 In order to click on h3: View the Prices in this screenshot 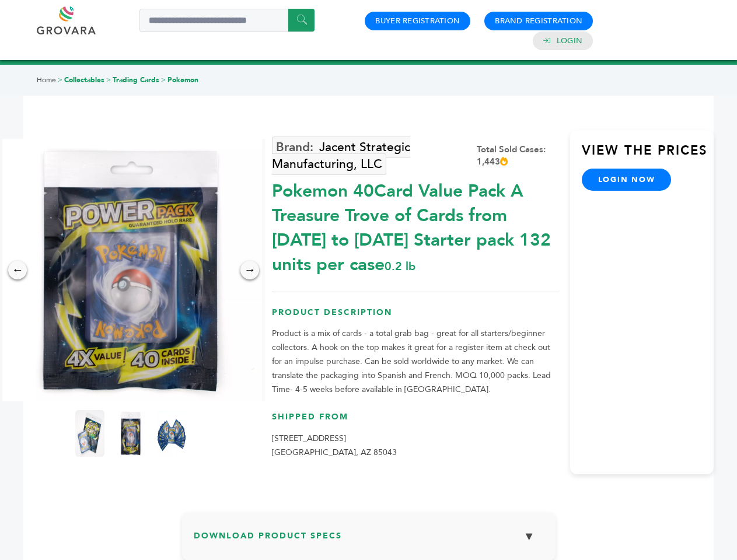, I will do `click(648, 155)`.